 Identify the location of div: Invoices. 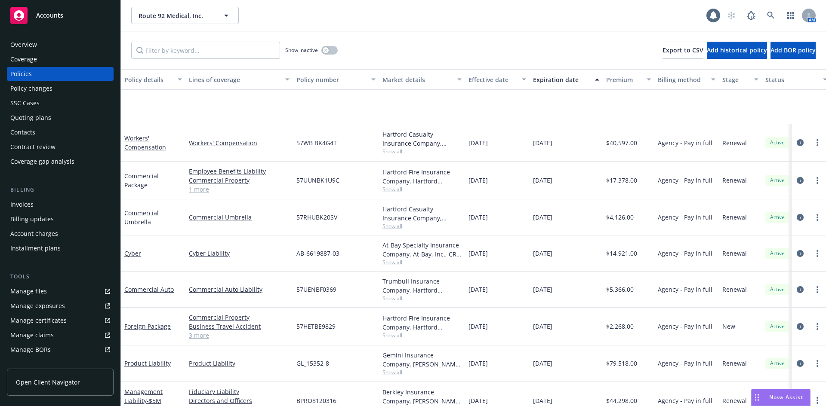
(22, 205).